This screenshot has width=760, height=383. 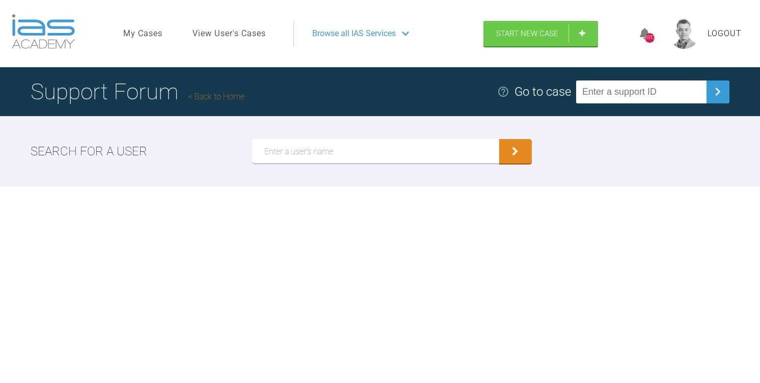 I want to click on h1: Support Forum, so click(x=137, y=92).